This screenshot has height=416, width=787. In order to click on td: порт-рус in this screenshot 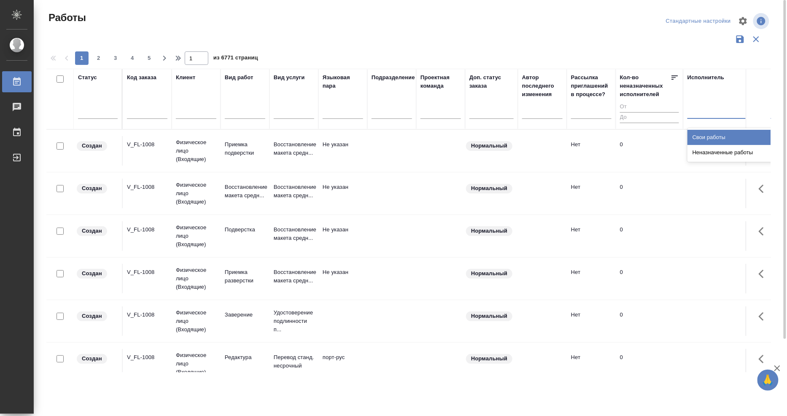, I will do `click(343, 364)`.